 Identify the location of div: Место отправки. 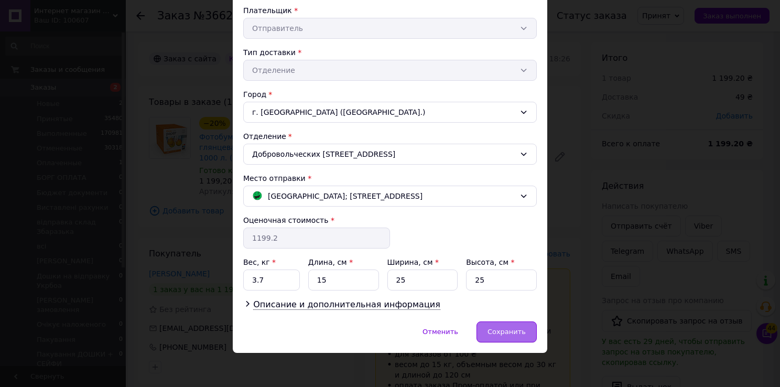
(390, 178).